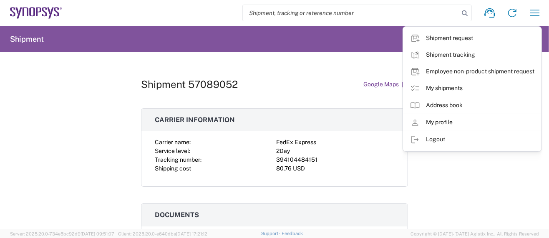  What do you see at coordinates (190, 84) in the screenshot?
I see `h1: Shipment 57089052` at bounding box center [190, 84].